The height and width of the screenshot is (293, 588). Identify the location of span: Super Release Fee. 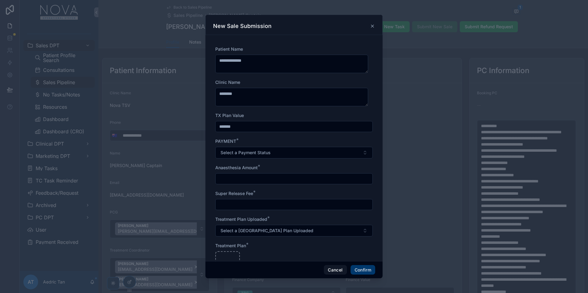
(234, 193).